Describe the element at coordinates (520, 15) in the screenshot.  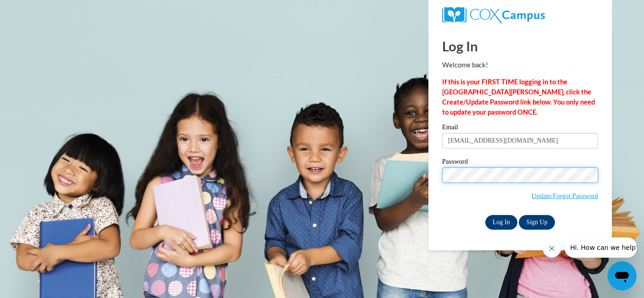
I see `a: COX Campus` at that location.